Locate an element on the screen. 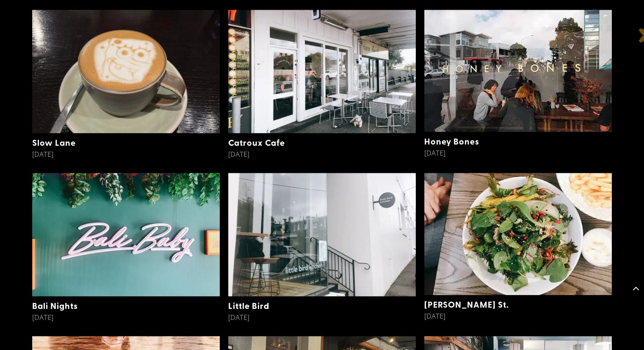 The height and width of the screenshot is (350, 644). img: Little Bird is located at coordinates (322, 235).